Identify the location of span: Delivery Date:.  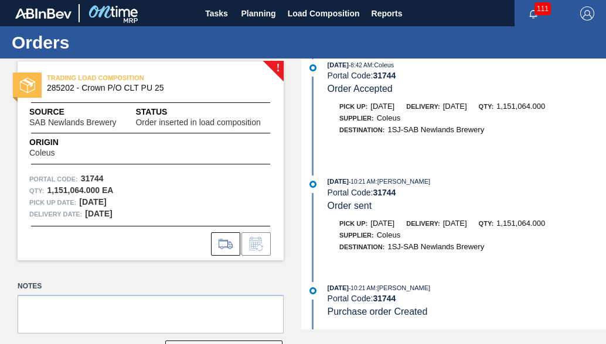
(56, 214).